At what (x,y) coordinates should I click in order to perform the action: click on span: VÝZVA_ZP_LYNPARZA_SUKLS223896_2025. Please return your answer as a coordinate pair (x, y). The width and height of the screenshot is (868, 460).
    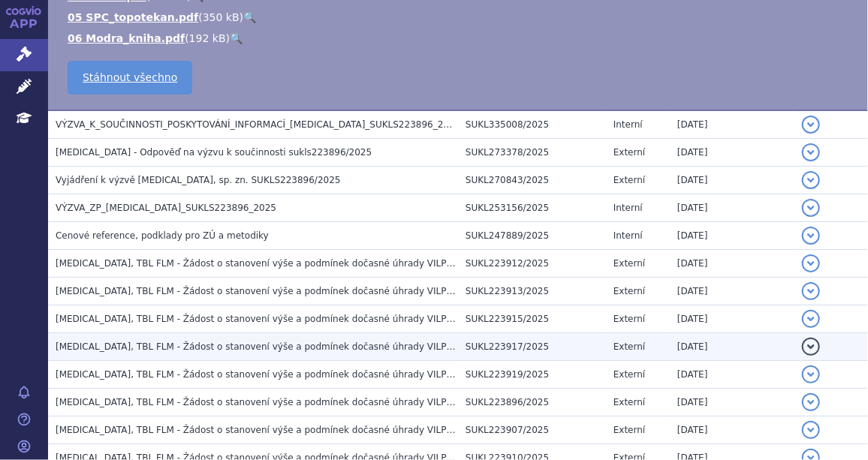
    Looking at the image, I should click on (166, 208).